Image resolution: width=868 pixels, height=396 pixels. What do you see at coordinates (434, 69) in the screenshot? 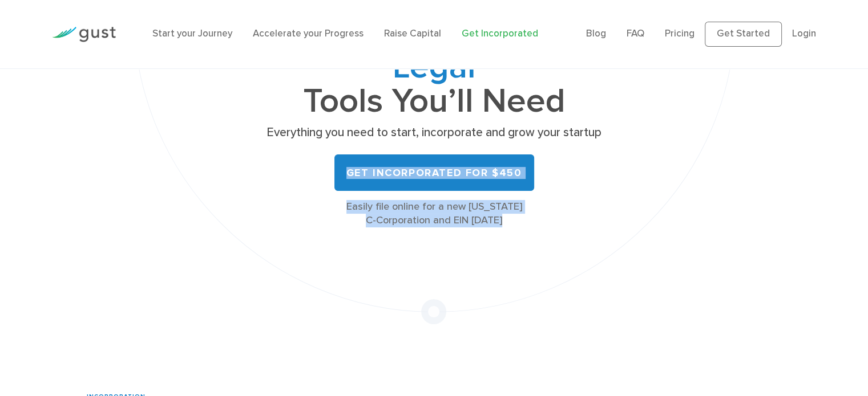
I see `h1: All the Tools You’ll Need` at bounding box center [434, 69].